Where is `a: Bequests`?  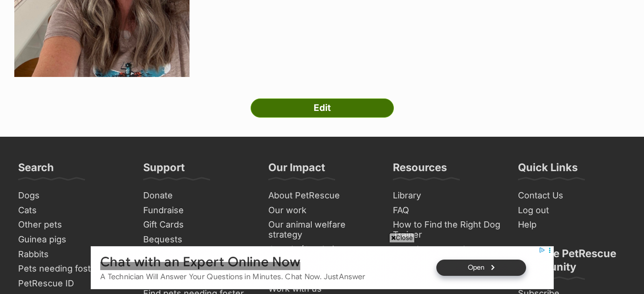 a: Bequests is located at coordinates (197, 239).